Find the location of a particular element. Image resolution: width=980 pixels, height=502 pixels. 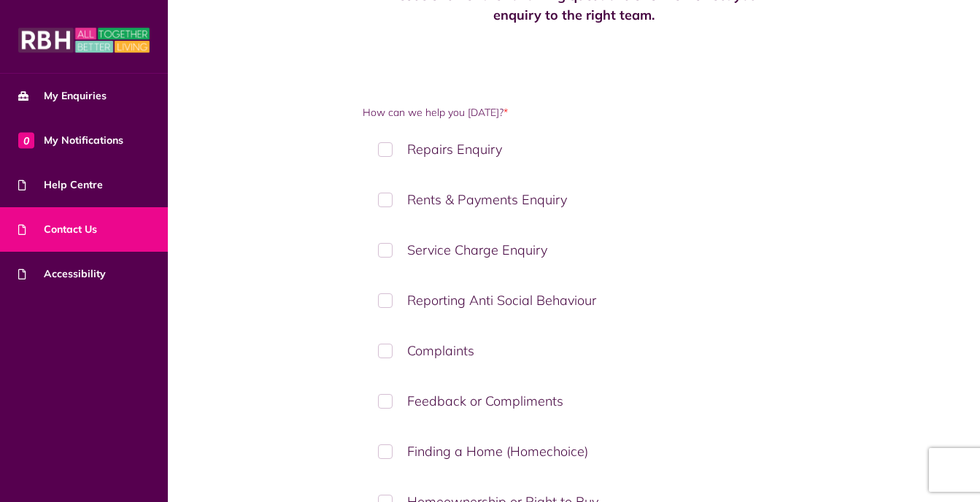

label: Service Charge Enquiry is located at coordinates (574, 250).